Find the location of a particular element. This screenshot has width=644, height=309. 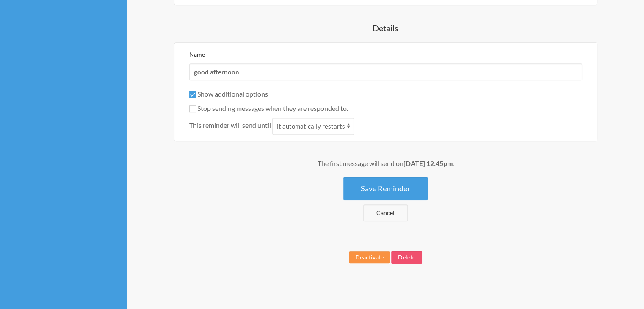

a: Cancel is located at coordinates (385, 213).